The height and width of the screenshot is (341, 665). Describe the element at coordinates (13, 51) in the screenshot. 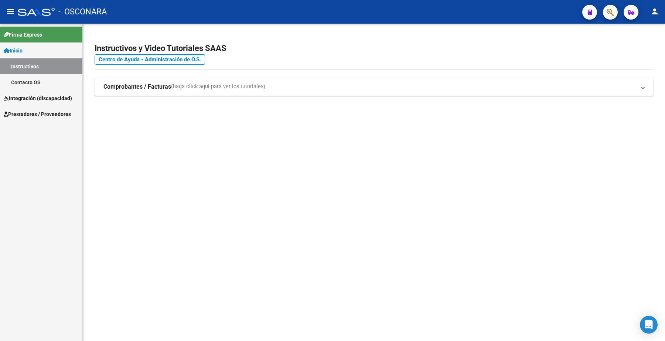

I see `span: Inicio` at that location.